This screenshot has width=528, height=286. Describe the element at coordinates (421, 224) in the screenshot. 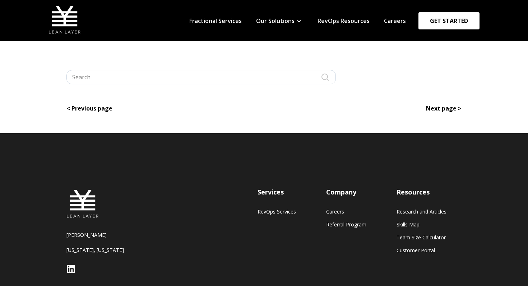

I see `a: Skills Map` at that location.